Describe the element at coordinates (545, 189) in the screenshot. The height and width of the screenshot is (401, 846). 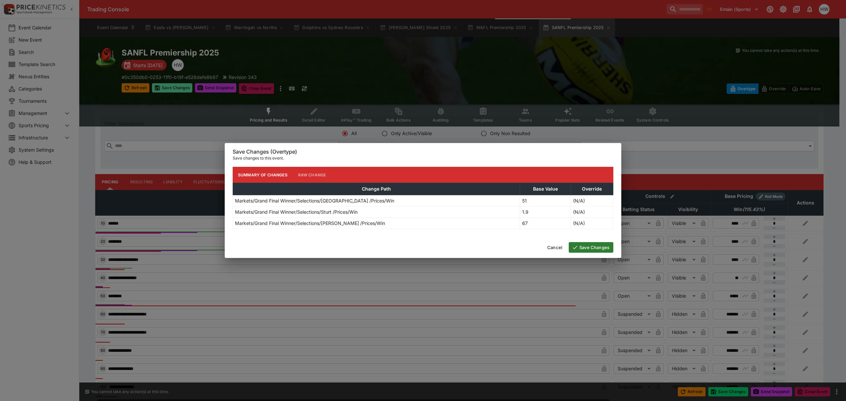
I see `th: Base Value` at that location.